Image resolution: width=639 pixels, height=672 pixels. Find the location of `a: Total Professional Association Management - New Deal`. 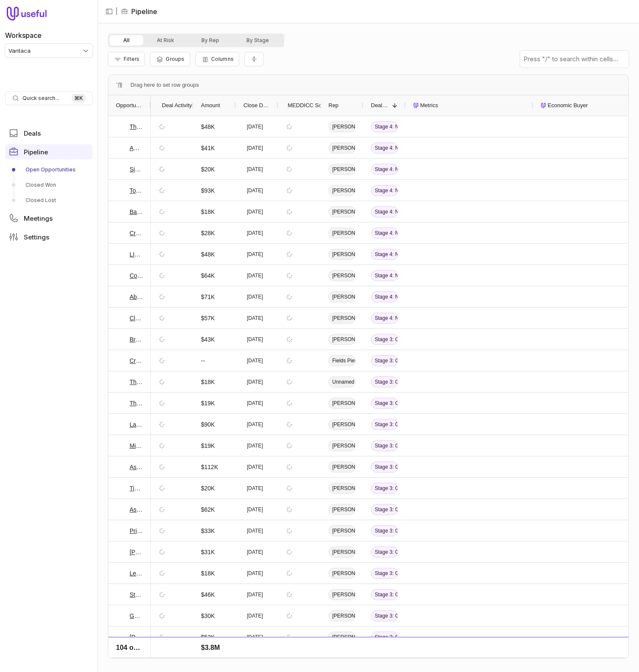

a: Total Professional Association Management - New Deal is located at coordinates (136, 190).